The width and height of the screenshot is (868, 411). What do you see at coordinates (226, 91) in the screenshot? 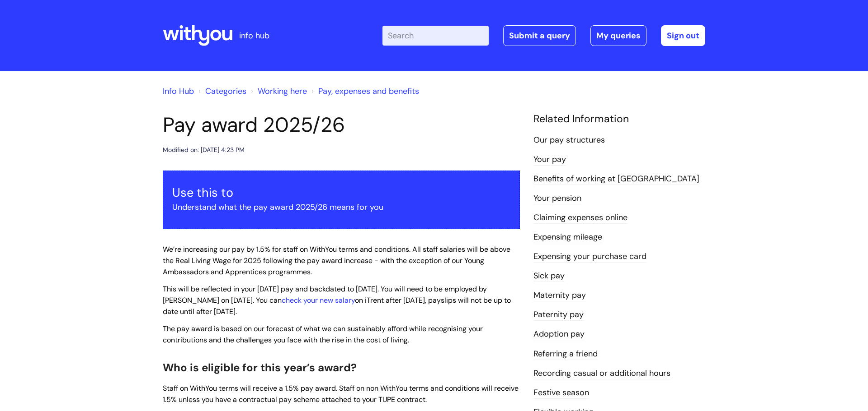
I see `a: Categories` at bounding box center [226, 91].